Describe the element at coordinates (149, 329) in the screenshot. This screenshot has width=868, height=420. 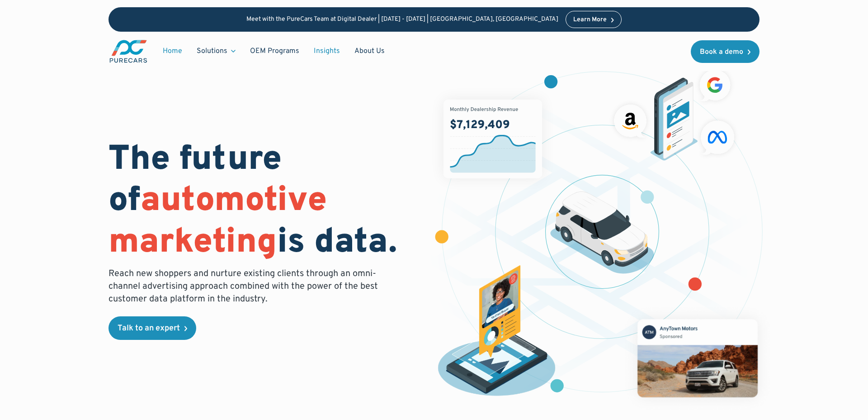
I see `div: Talk to an expert` at that location.